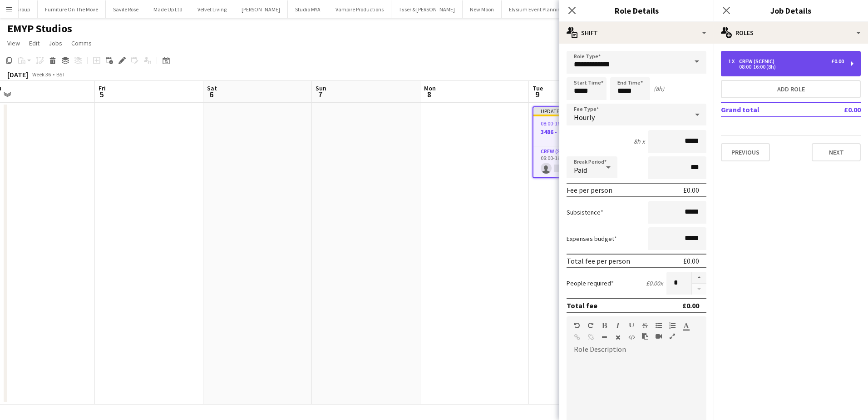 Image resolution: width=868 pixels, height=420 pixels. I want to click on button: Clear Formatting, so click(618, 337).